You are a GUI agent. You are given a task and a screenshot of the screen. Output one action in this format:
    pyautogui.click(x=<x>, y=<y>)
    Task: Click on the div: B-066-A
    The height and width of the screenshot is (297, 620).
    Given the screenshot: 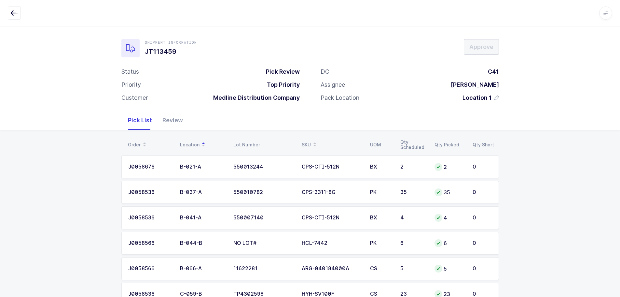 What is the action you would take?
    pyautogui.click(x=203, y=268)
    